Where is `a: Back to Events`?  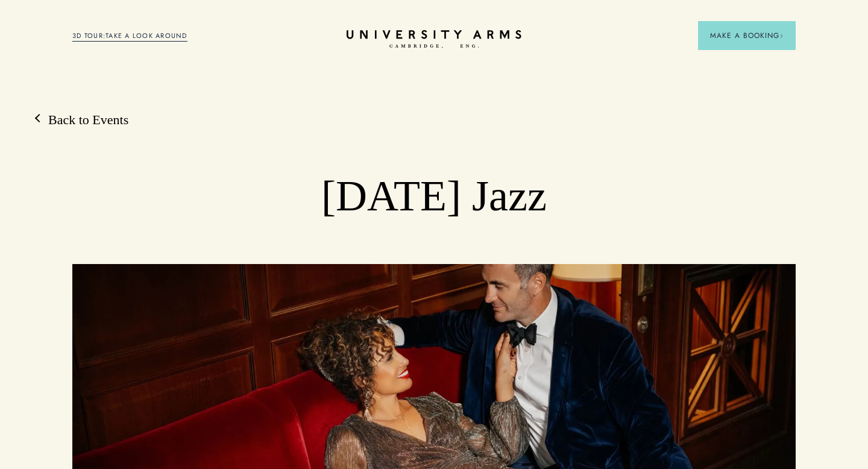
a: Back to Events is located at coordinates (82, 120).